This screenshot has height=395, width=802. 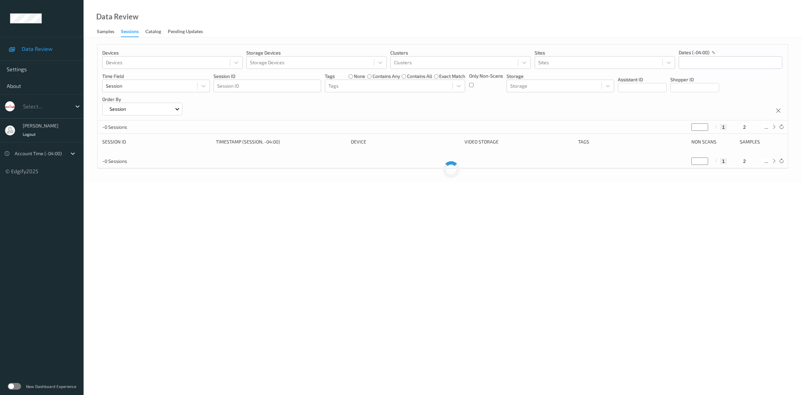 I want to click on p: Session, so click(x=118, y=109).